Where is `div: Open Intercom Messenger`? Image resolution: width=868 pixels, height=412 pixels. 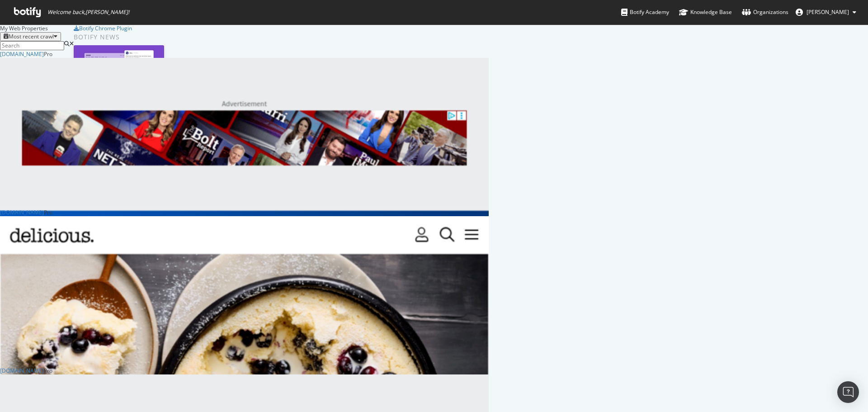
div: Open Intercom Messenger is located at coordinates (848, 392).